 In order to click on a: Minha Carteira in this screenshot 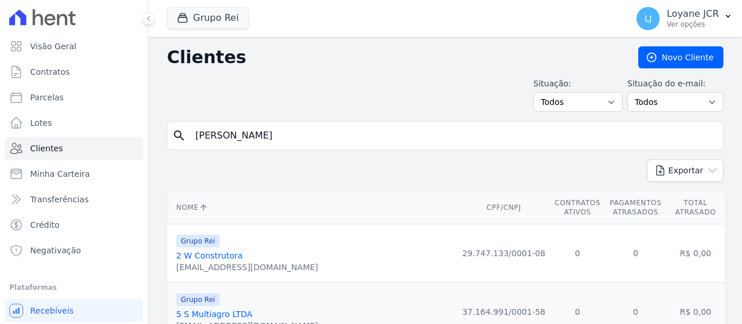, I will do `click(74, 174)`.